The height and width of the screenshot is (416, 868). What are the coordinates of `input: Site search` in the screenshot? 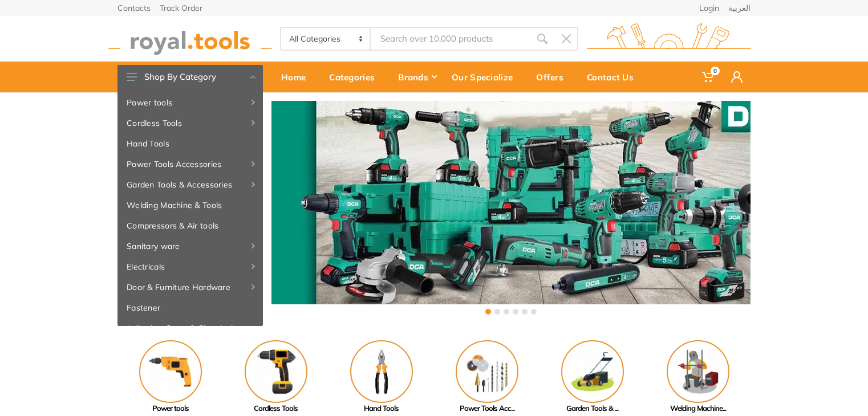 It's located at (450, 39).